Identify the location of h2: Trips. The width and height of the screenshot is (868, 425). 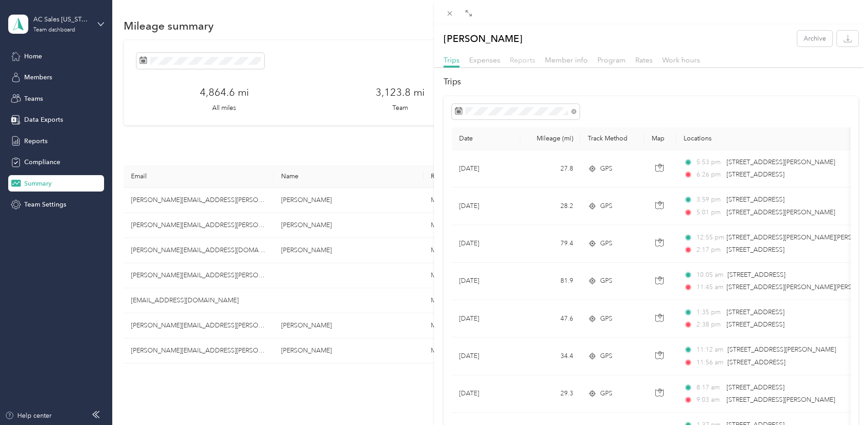
(651, 82).